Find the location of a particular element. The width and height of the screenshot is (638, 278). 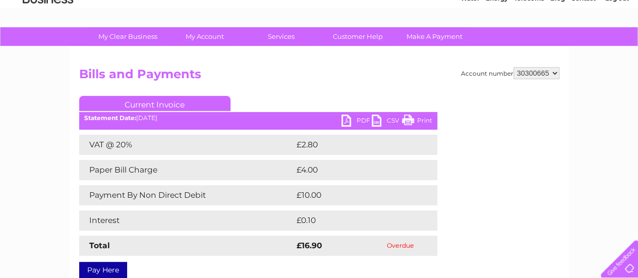

a: My Account is located at coordinates (204, 36).